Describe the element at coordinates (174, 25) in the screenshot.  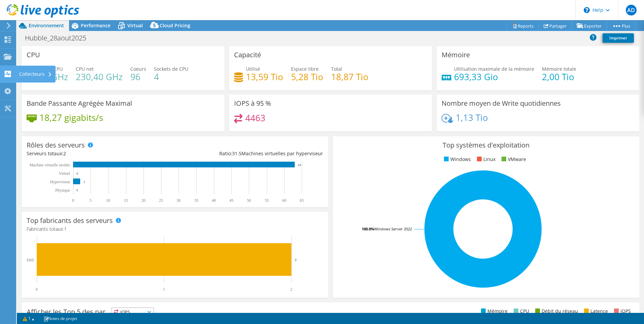
I see `span: Cloud Pricing` at that location.